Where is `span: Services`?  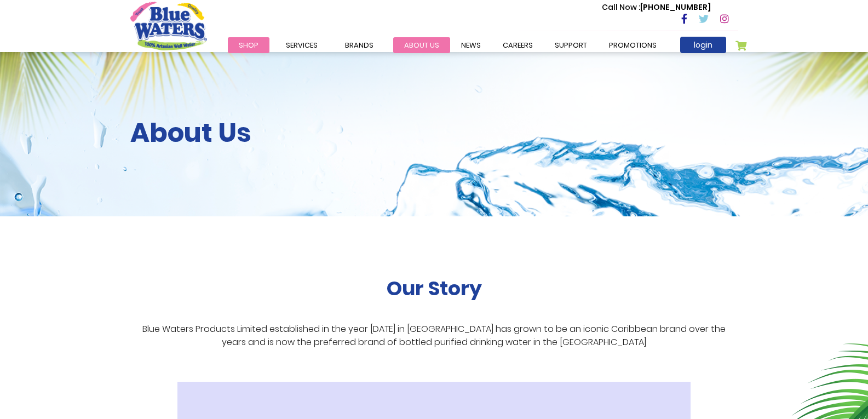
span: Services is located at coordinates (302, 45).